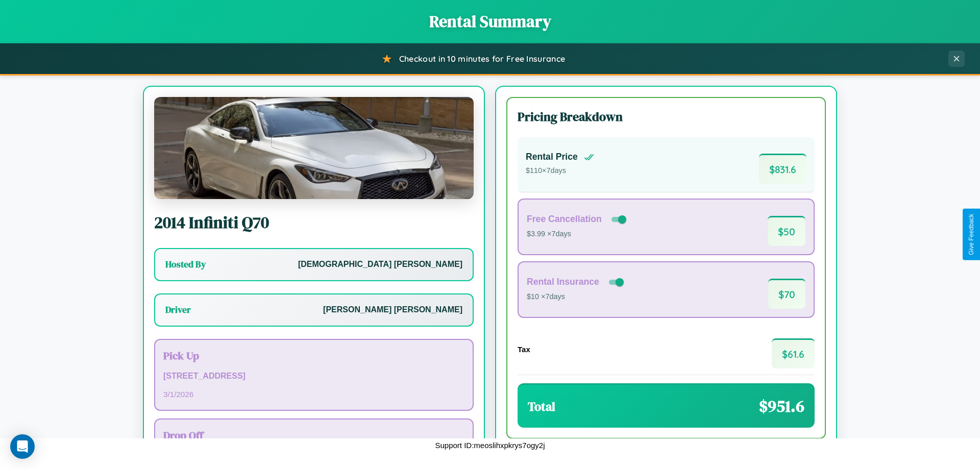 This screenshot has height=469, width=980. I want to click on h1: Rental Summary, so click(490, 21).